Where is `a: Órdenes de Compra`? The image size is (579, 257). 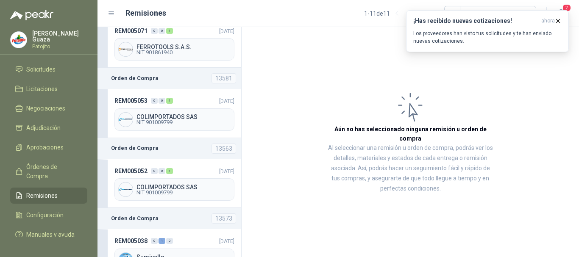
a: Órdenes de Compra is located at coordinates (49, 172).